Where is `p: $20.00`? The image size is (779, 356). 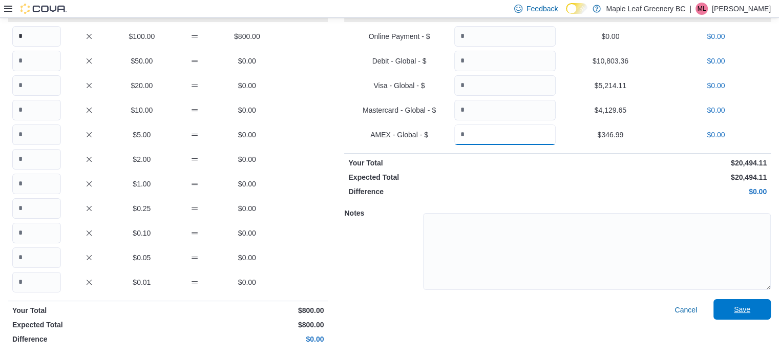
p: $20.00 is located at coordinates (141, 85).